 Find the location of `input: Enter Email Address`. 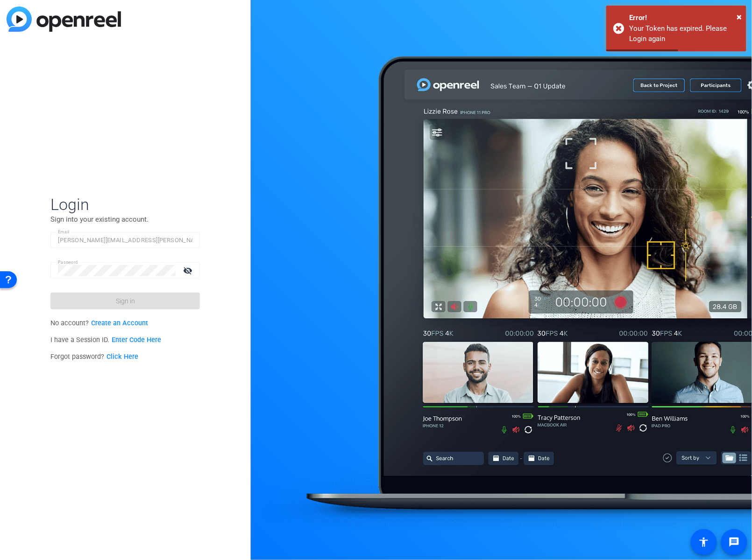

input: Enter Email Address is located at coordinates (126, 241).